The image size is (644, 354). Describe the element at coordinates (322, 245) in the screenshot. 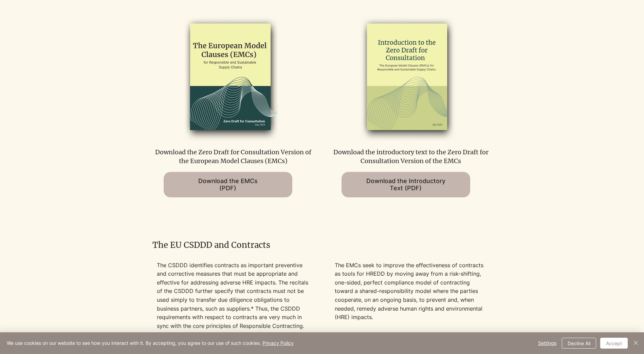

I see `h2: The EU CSDDD and Contracts` at that location.